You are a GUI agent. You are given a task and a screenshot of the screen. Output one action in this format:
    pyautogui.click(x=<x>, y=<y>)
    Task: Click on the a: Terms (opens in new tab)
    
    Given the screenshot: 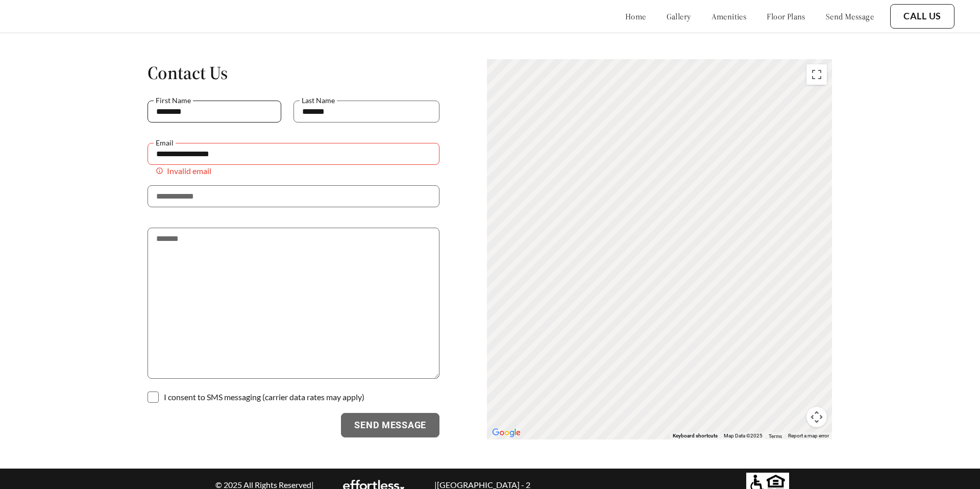 What is the action you would take?
    pyautogui.click(x=775, y=436)
    